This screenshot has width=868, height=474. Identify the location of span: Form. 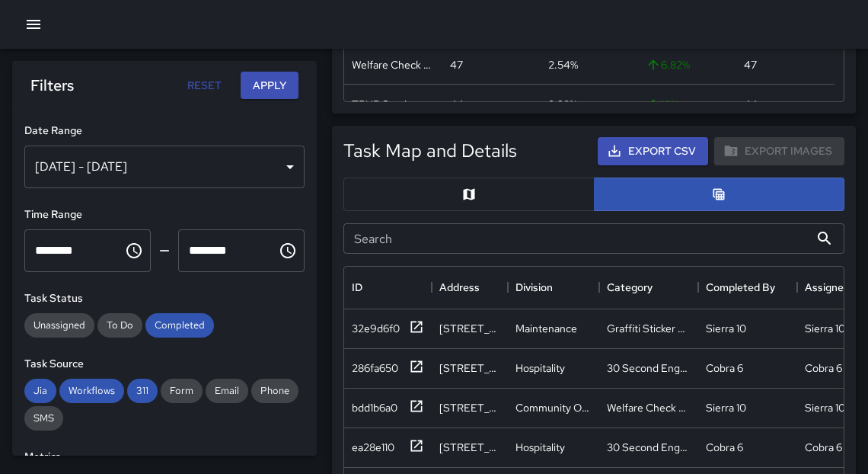
(181, 390).